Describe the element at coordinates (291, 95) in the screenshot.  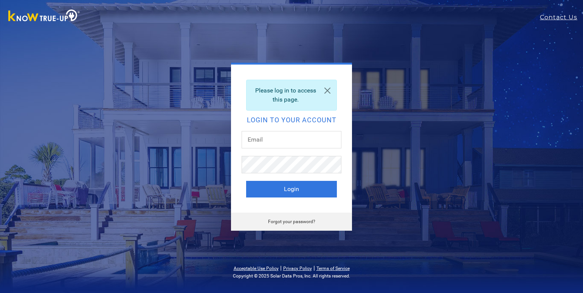
I see `div: Please log in to access this page.` at that location.